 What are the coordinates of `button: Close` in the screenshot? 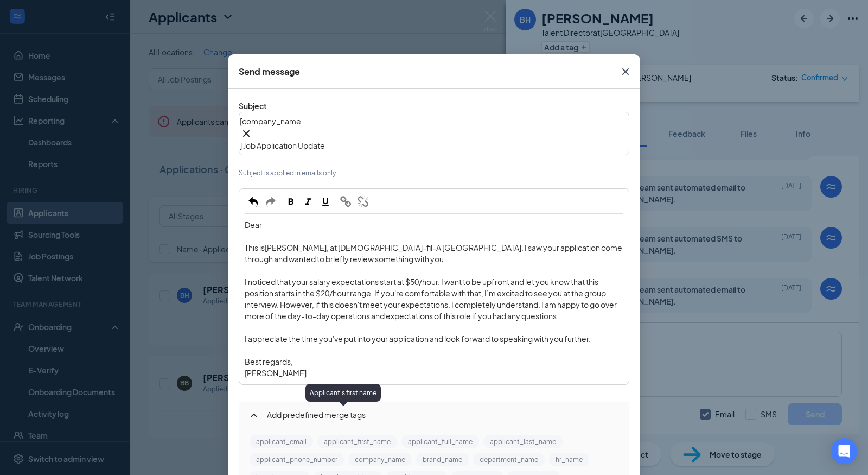 It's located at (625, 72).